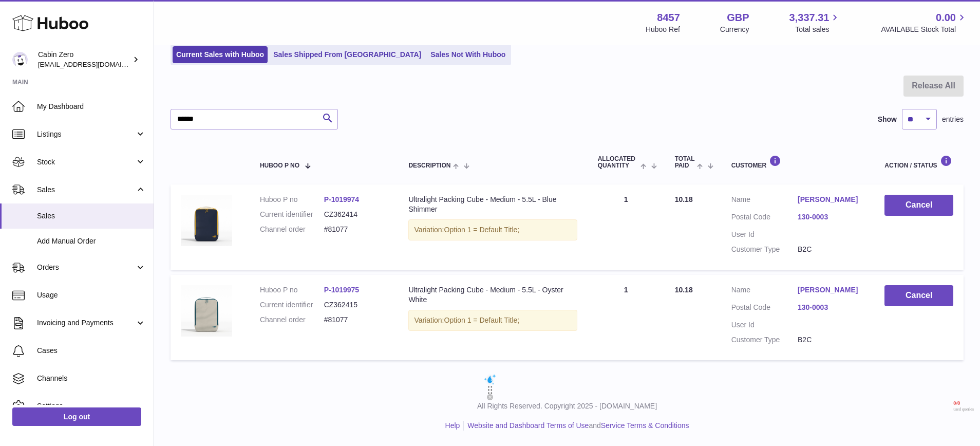  I want to click on span: entries, so click(953, 119).